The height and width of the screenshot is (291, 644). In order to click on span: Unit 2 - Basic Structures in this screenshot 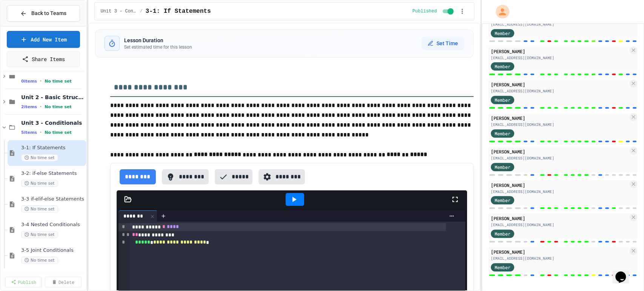, I will do `click(53, 97)`.